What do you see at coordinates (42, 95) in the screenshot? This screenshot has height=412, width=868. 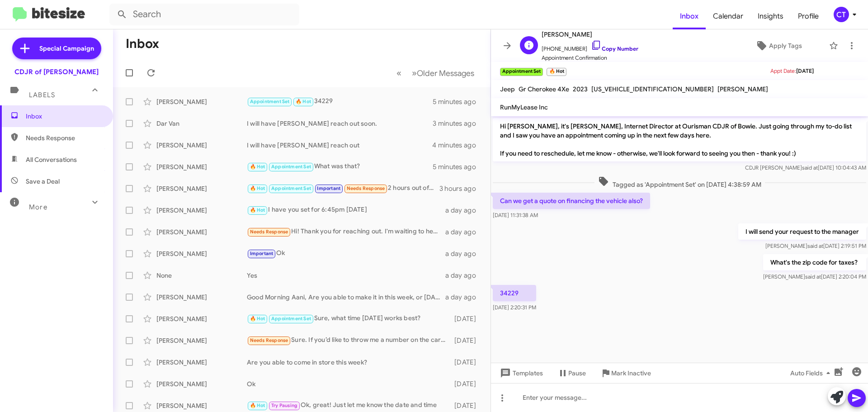 I see `span: Labels` at bounding box center [42, 95].